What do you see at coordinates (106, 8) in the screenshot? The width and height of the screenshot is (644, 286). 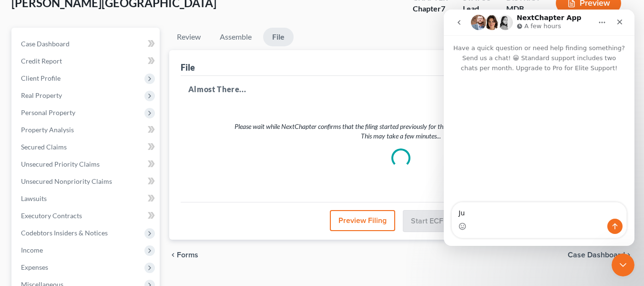 I see `h1: NextChapter App` at bounding box center [106, 8].